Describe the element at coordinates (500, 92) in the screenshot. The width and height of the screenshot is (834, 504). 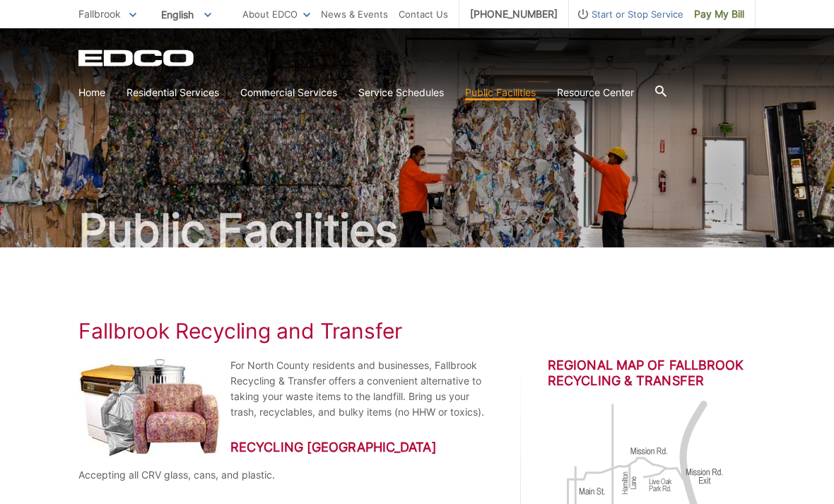
I see `a: Public Facilities` at that location.